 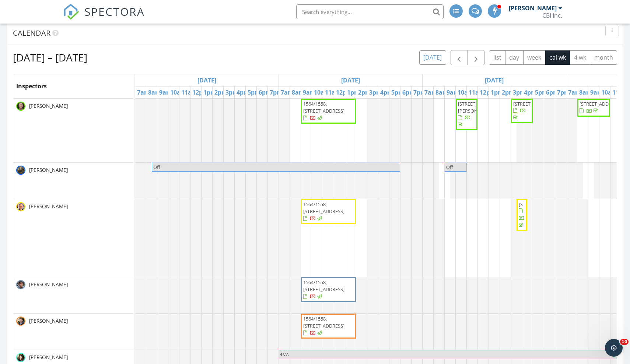 I want to click on img: ses2023.jpg, so click(x=21, y=206).